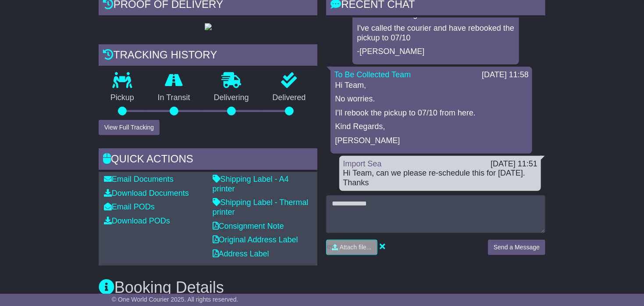  I want to click on p: Kind Regards,, so click(431, 127).